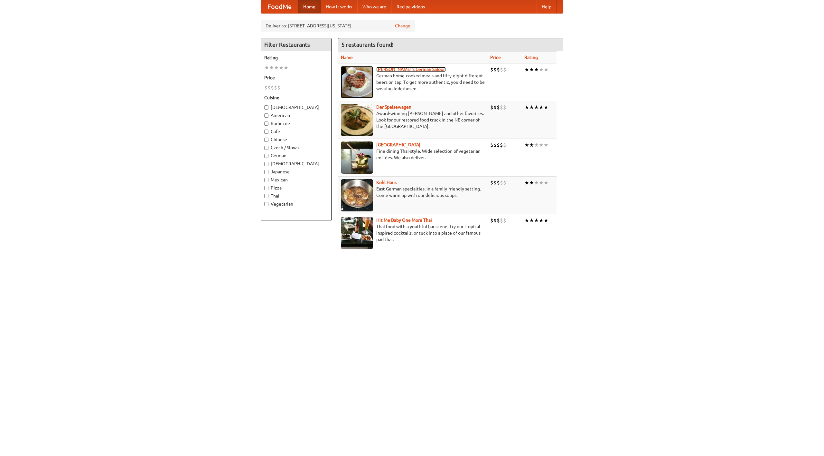 This screenshot has height=456, width=824. Describe the element at coordinates (266, 115) in the screenshot. I see `input: American` at that location.